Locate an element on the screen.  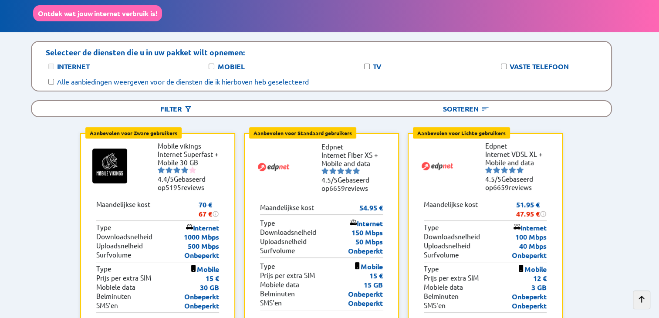
p: 15 GB is located at coordinates (373, 284).